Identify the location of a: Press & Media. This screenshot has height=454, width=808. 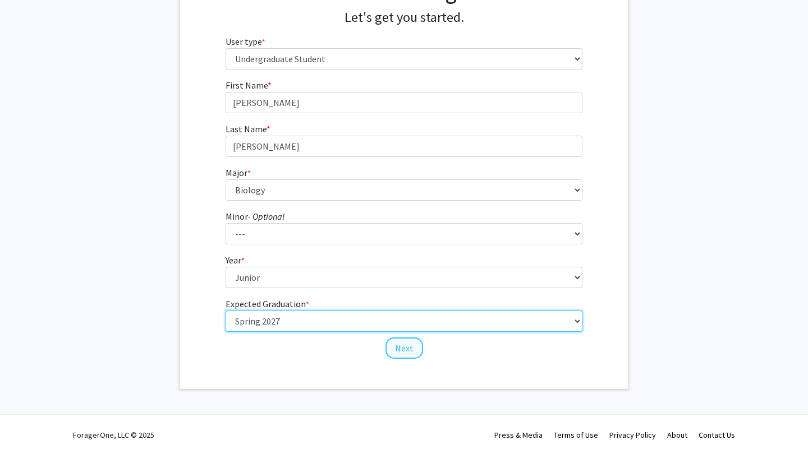
(518, 435).